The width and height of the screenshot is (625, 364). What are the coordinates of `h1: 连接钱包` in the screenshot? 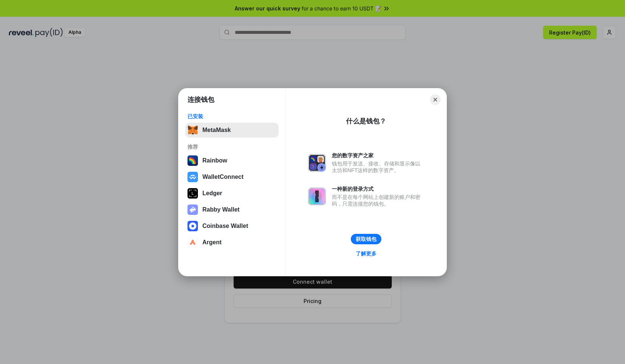 It's located at (201, 100).